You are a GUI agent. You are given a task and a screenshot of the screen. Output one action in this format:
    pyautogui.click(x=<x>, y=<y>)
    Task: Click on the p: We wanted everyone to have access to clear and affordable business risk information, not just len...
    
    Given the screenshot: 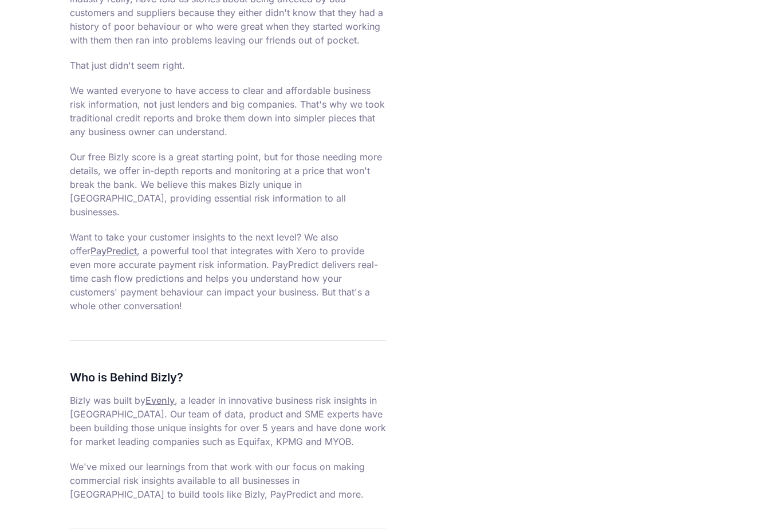 What is the action you would take?
    pyautogui.click(x=228, y=111)
    